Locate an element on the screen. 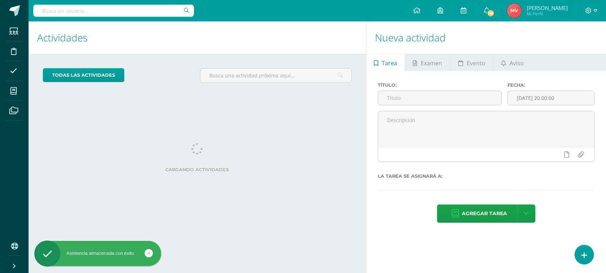  a: Tarea is located at coordinates (386, 62).